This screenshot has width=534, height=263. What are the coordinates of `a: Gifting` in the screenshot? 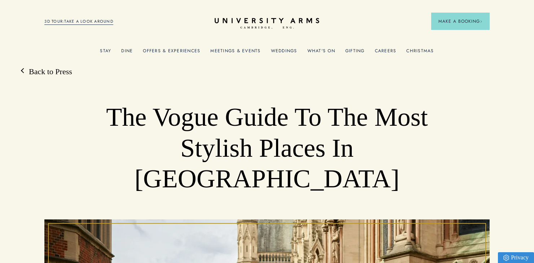 It's located at (355, 53).